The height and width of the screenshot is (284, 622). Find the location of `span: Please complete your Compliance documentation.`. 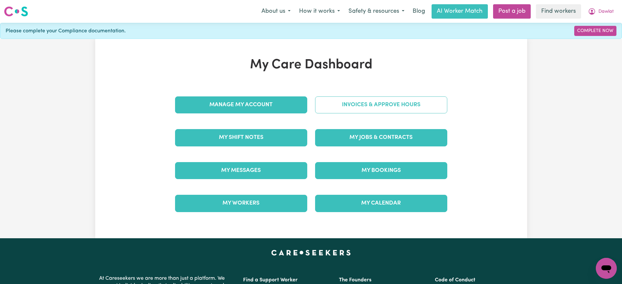

span: Please complete your Compliance documentation. is located at coordinates (65, 31).